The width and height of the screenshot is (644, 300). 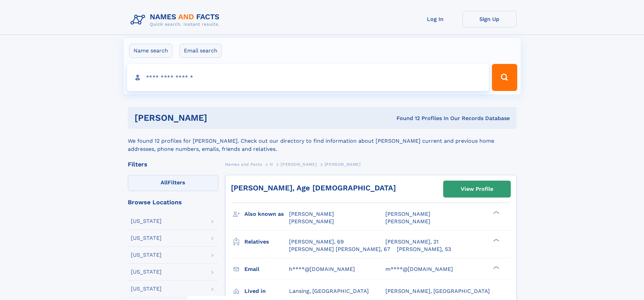 What do you see at coordinates (272, 164) in the screenshot?
I see `span: H` at bounding box center [272, 164].